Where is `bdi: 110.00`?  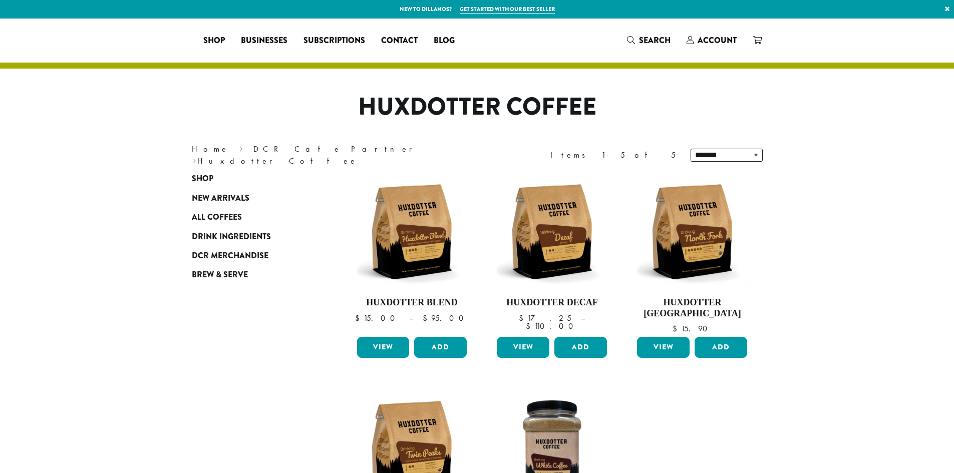
bdi: 110.00 is located at coordinates (552, 326).